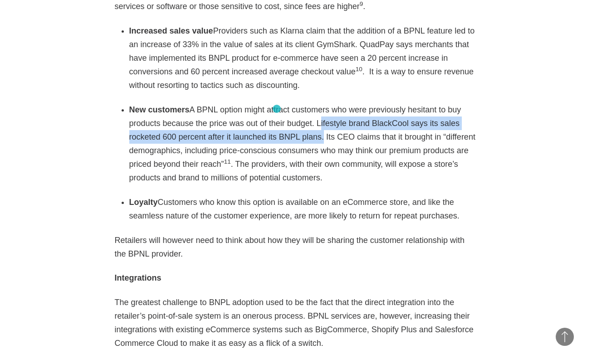 This screenshot has height=364, width=592. Describe the element at coordinates (565, 337) in the screenshot. I see `span: Back to Top` at that location.